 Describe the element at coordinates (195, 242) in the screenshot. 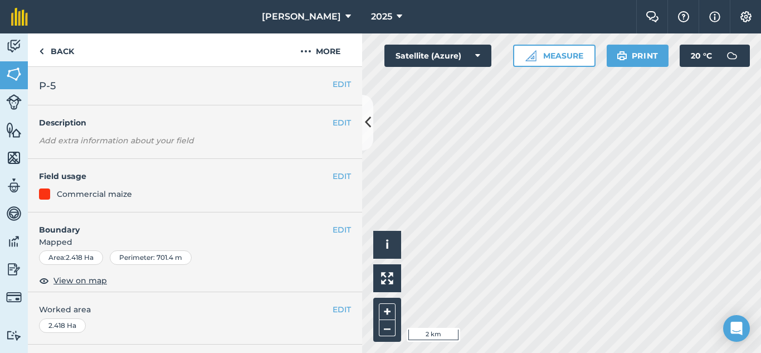

I see `span: Mapped` at that location.